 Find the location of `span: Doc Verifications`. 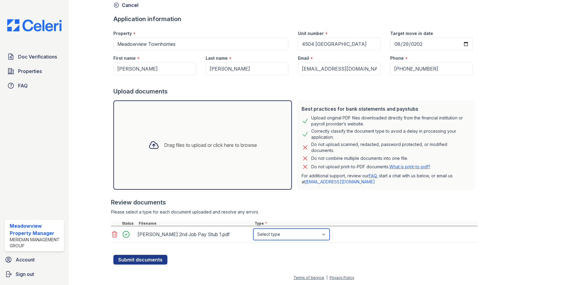

span: Doc Verifications is located at coordinates (37, 57).